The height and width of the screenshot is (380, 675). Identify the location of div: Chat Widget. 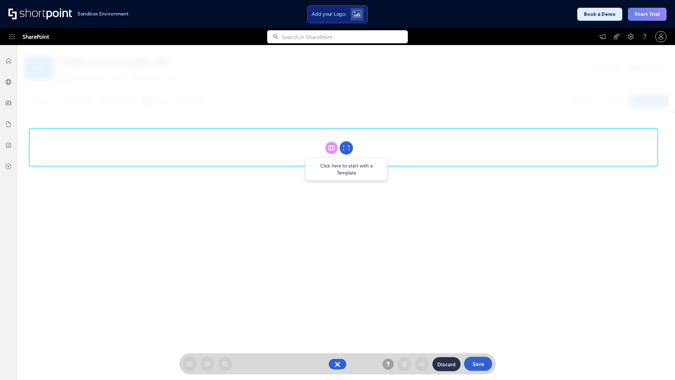
(658, 363).